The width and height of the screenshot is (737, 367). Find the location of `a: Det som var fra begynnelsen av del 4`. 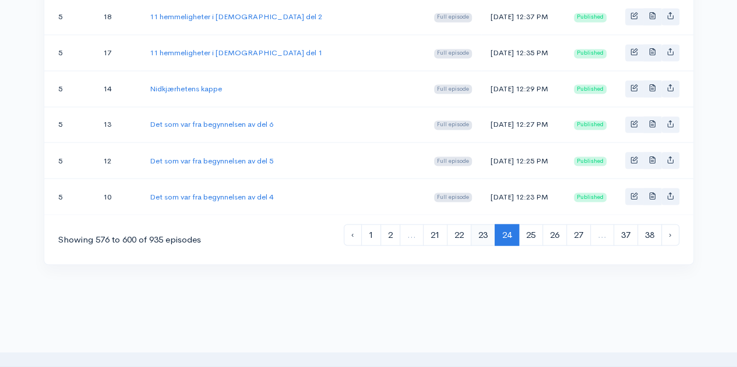

a: Det som var fra begynnelsen av del 4 is located at coordinates (211, 196).